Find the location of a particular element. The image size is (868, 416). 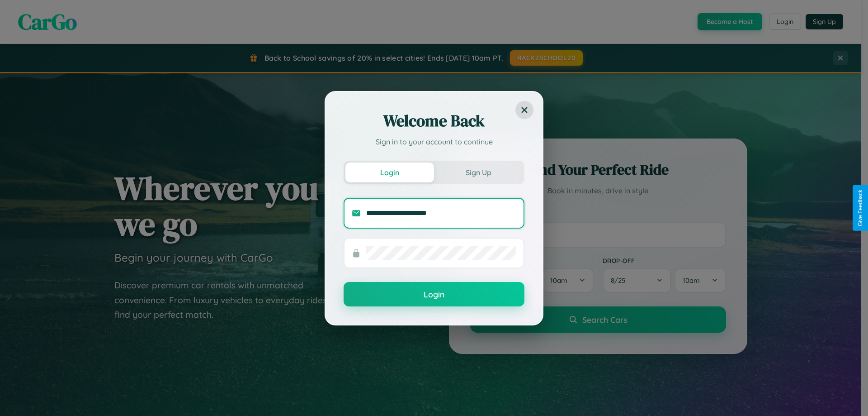

div: Give Feedback is located at coordinates (861, 208).